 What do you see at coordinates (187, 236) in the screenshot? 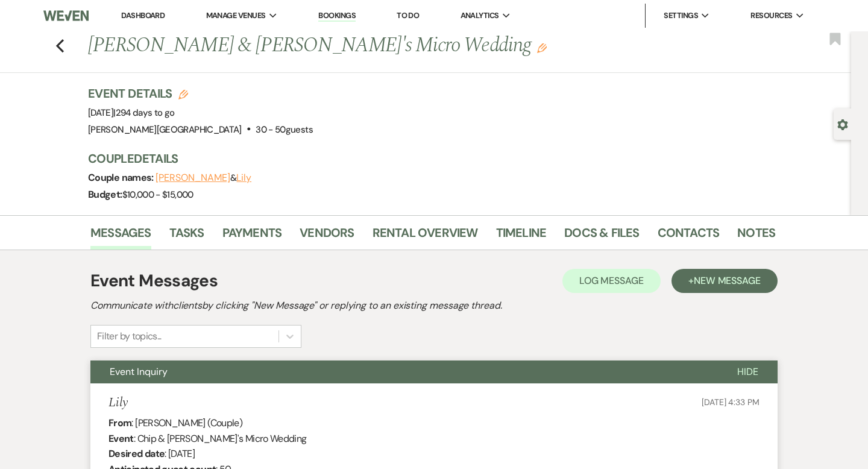
I see `a: Tasks` at bounding box center [187, 236].